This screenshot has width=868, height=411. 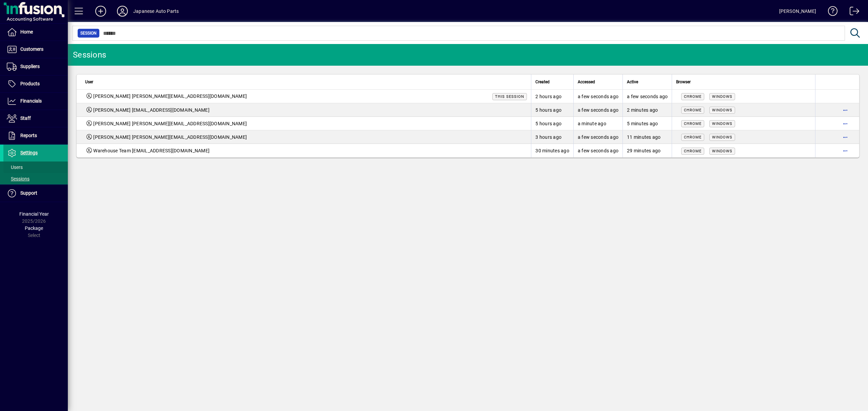 I want to click on button: Profile, so click(x=122, y=11).